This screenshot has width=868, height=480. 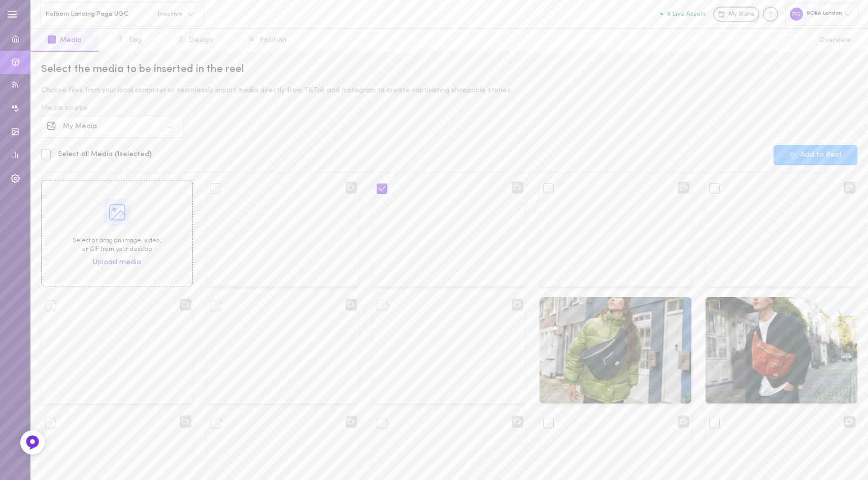 What do you see at coordinates (129, 40) in the screenshot?
I see `button: 2Tag` at bounding box center [129, 40].